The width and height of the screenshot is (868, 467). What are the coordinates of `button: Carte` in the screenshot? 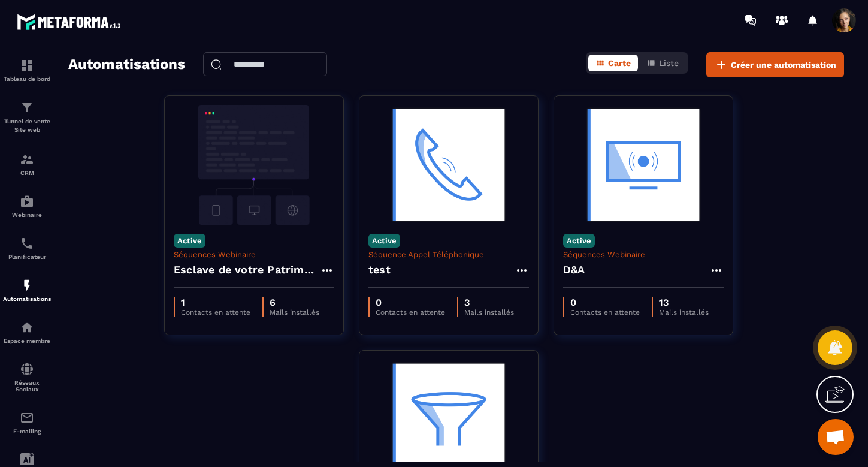 It's located at (613, 63).